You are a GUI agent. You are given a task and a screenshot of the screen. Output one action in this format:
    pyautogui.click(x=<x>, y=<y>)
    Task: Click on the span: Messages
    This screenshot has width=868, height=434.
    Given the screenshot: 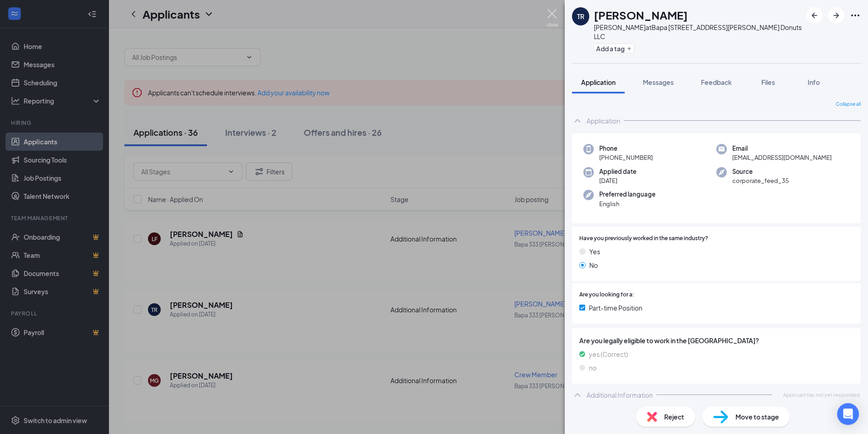 What is the action you would take?
    pyautogui.click(x=658, y=82)
    